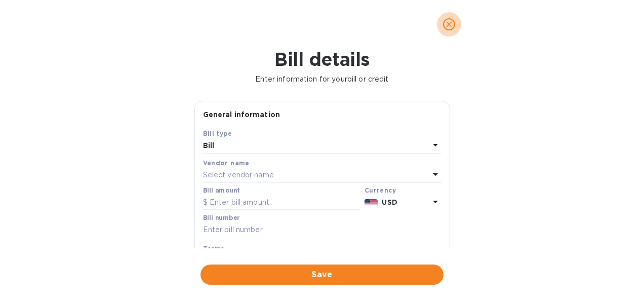 Image resolution: width=644 pixels, height=301 pixels. Describe the element at coordinates (322, 274) in the screenshot. I see `button: Save` at that location.